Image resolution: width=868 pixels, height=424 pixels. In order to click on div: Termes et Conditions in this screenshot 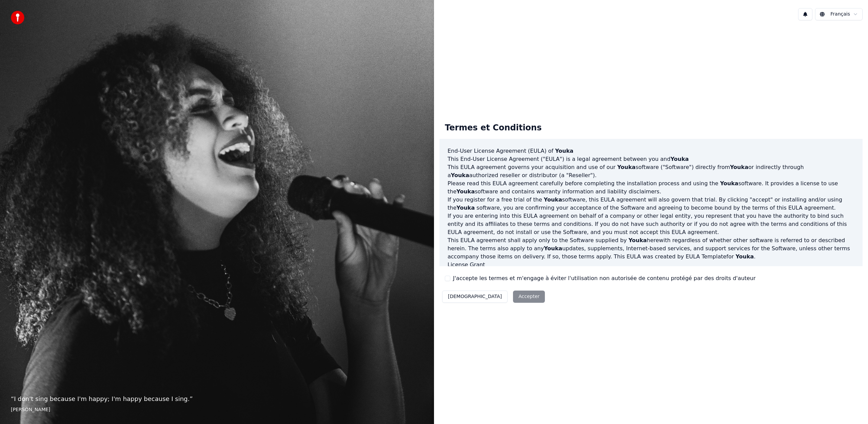, I will do `click(493, 128)`.